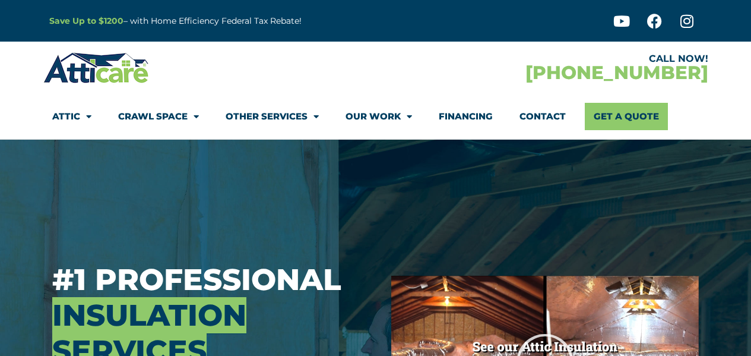 This screenshot has width=751, height=356. I want to click on nav: Menu, so click(376, 116).